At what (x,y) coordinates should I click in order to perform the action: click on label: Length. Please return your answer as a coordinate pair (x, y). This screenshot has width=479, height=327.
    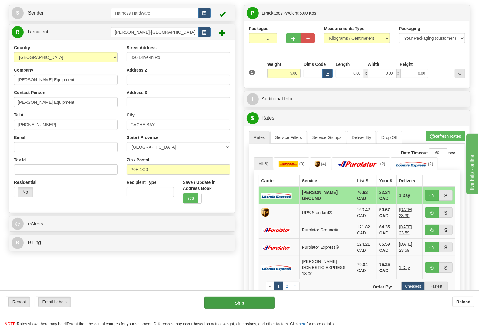
    Looking at the image, I should click on (343, 64).